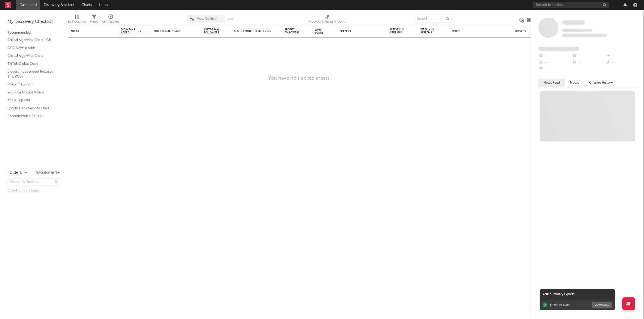 Image resolution: width=644 pixels, height=319 pixels. Describe the element at coordinates (577, 294) in the screenshot. I see `div: Your Summary Exports` at that location.